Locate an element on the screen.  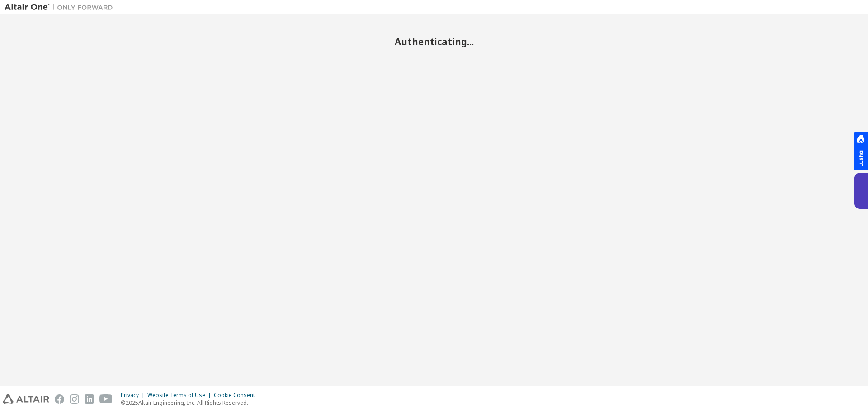
img: youtube.svg is located at coordinates (106, 399).